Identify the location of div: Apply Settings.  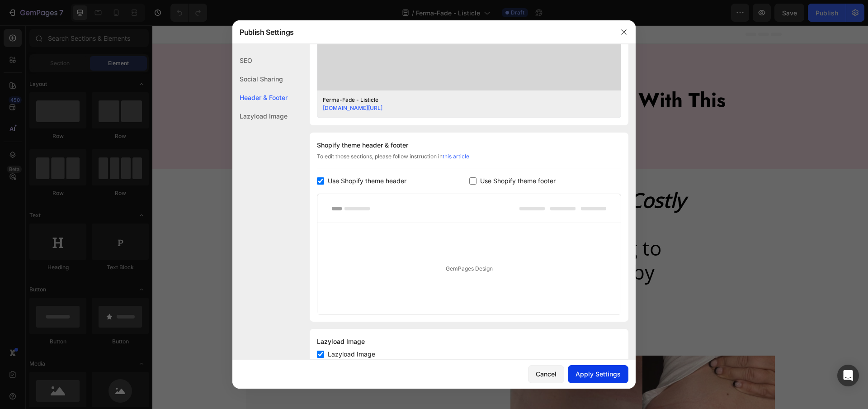
(598, 373).